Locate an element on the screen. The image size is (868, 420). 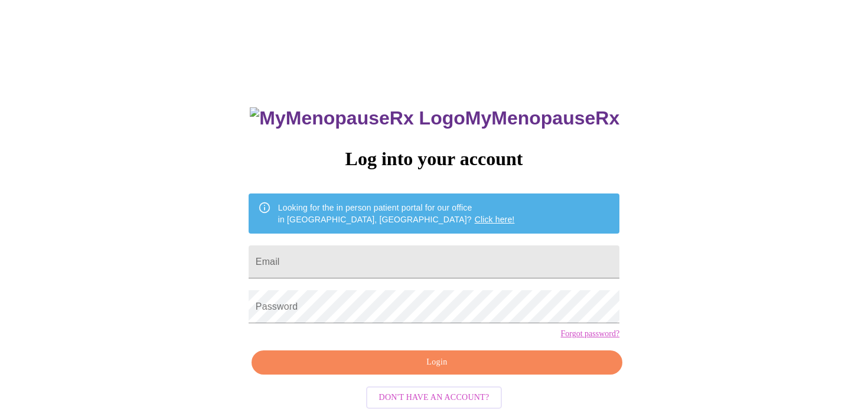
a: Click here! is located at coordinates (495, 220).